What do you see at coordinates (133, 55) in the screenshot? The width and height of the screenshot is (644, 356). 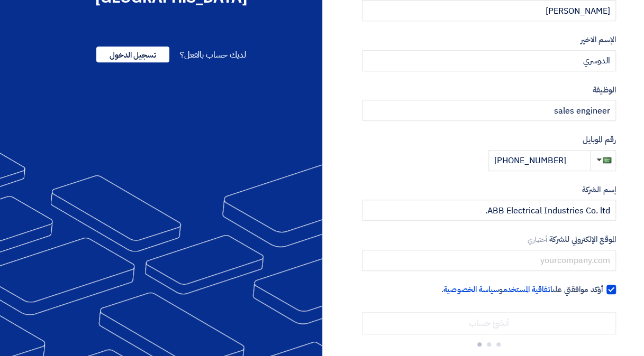 I see `a: تسجيل الدخول` at bounding box center [133, 55].